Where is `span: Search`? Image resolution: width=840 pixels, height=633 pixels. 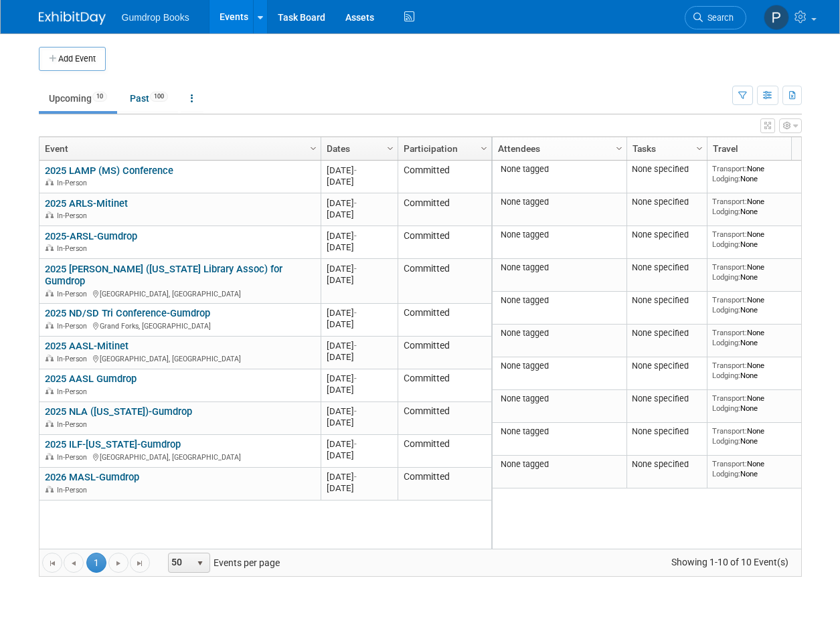 span: Search is located at coordinates (718, 17).